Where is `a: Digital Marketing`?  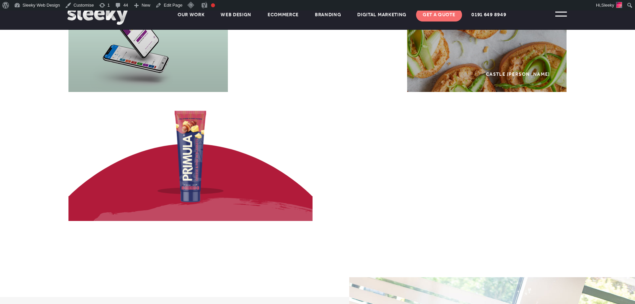
a: Digital Marketing is located at coordinates (382, 15).